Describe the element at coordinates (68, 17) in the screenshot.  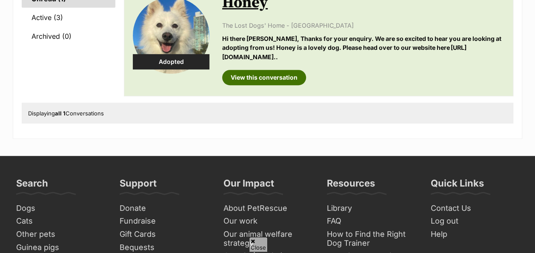
I see `a: Active (3)` at that location.